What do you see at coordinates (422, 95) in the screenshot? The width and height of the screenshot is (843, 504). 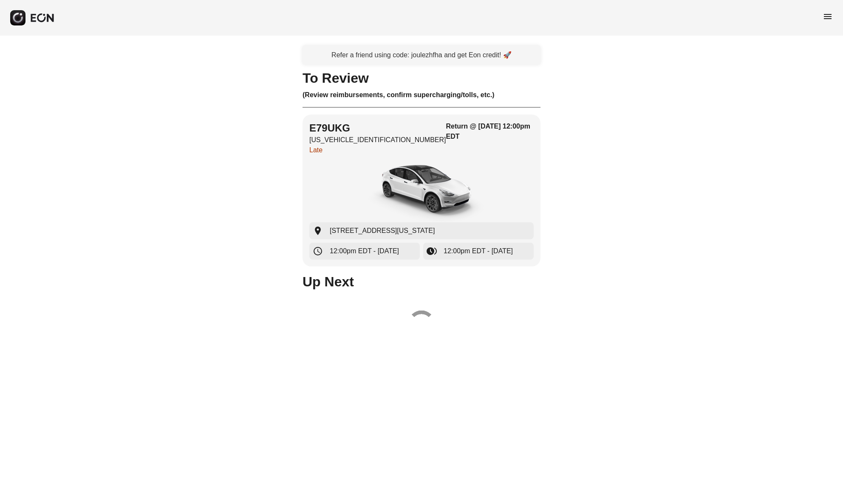 I see `h3: (Review reimbursements, confirm supercharging/tolls, etc.)` at bounding box center [422, 95].